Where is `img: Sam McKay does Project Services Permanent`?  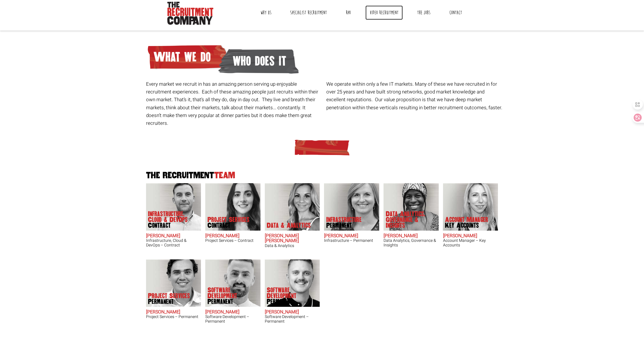 img: Sam McKay does Project Services Permanent is located at coordinates (173, 283).